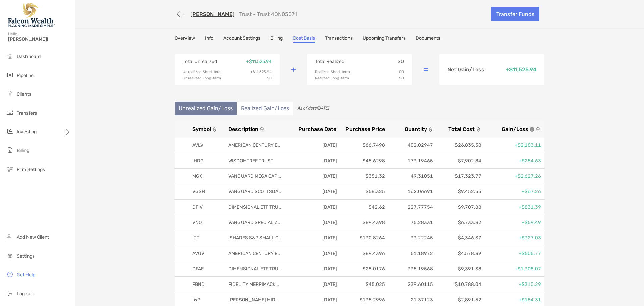 This screenshot has width=644, height=306. What do you see at coordinates (458, 145) in the screenshot?
I see `p: $26,835.38` at bounding box center [458, 145].